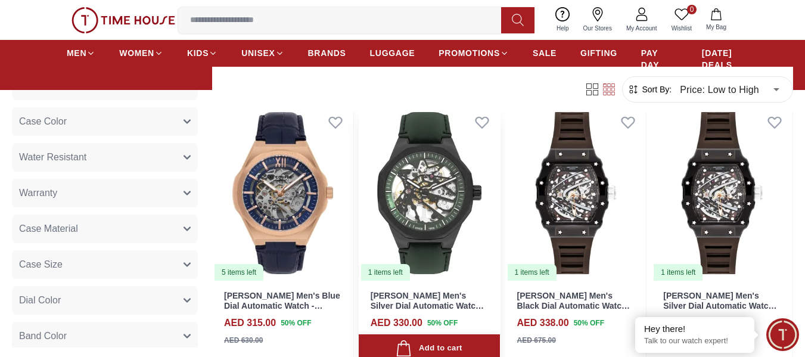  Describe the element at coordinates (282, 193) in the screenshot. I see `a: Lee Cooper Men's Blue Dial Automatic Watch - LC08050.4995 items left` at that location.